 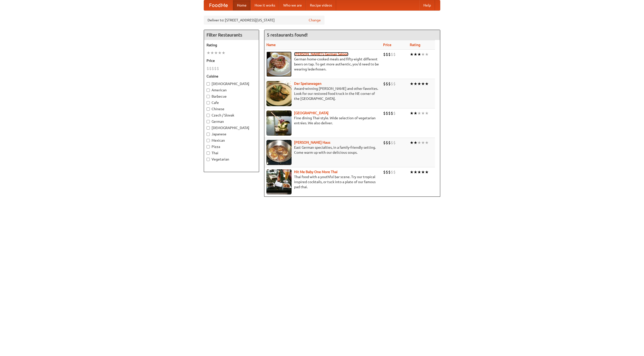 What do you see at coordinates (231, 159) in the screenshot?
I see `label: Vegetarian` at bounding box center [231, 159].